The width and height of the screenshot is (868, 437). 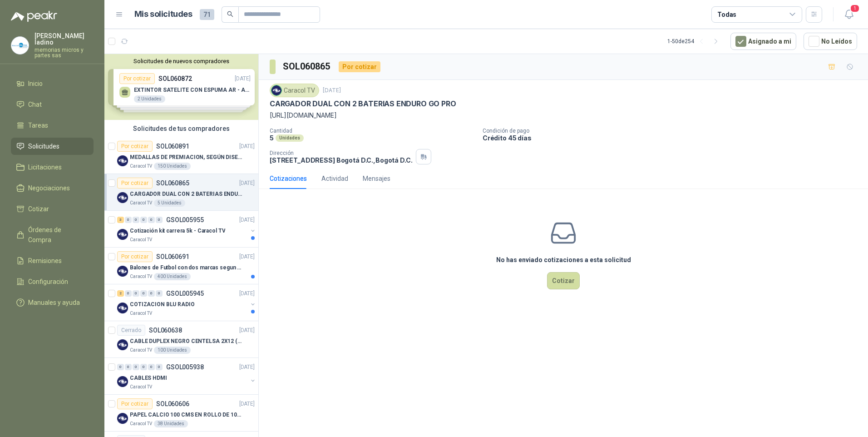 What do you see at coordinates (173, 257) in the screenshot?
I see `p: SOL060691` at bounding box center [173, 257].